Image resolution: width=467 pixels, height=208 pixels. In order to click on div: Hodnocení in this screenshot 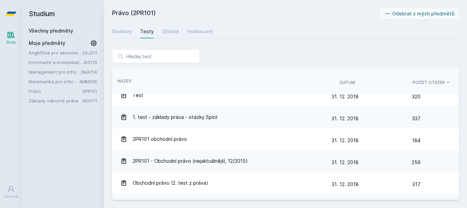, I will do `click(200, 31)`.